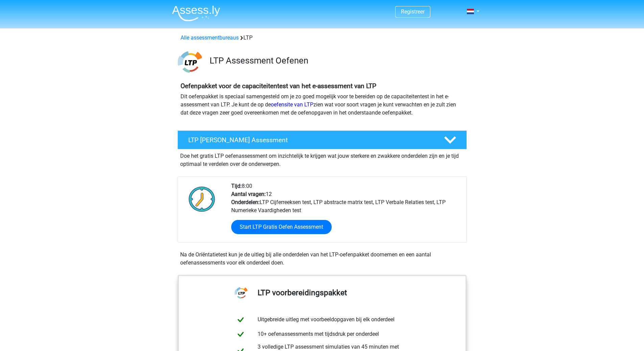  What do you see at coordinates (322, 38) in the screenshot?
I see `div: LTP` at bounding box center [322, 38].